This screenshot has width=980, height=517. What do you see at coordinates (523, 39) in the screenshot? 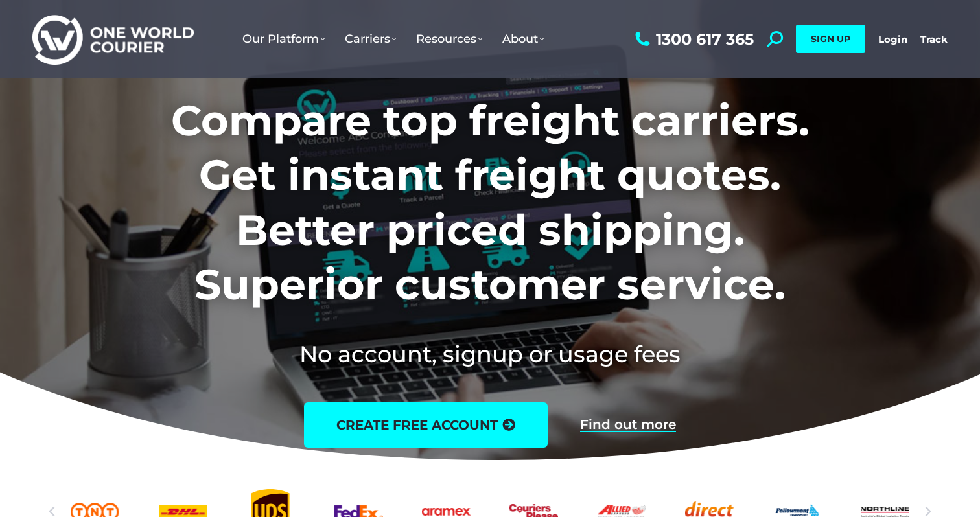
I see `a: About` at bounding box center [523, 39].